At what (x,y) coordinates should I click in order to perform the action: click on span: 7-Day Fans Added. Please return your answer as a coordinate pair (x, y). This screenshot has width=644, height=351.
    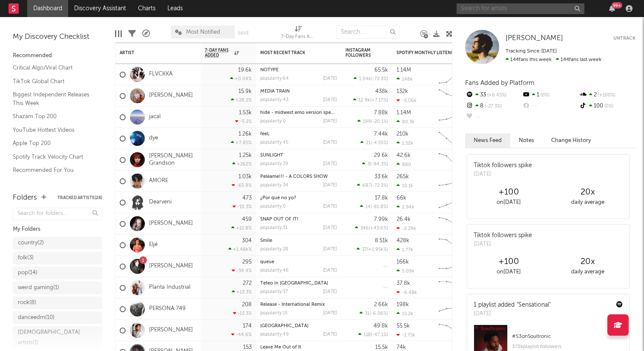
    Looking at the image, I should click on (218, 53).